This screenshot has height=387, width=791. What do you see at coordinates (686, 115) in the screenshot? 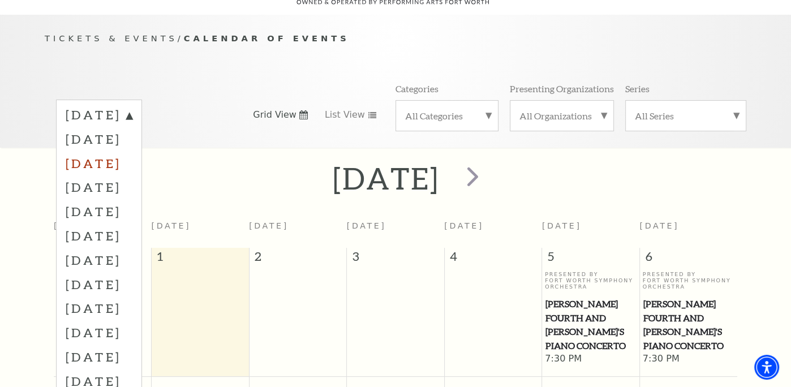
I see `label: All Series` at bounding box center [686, 115].